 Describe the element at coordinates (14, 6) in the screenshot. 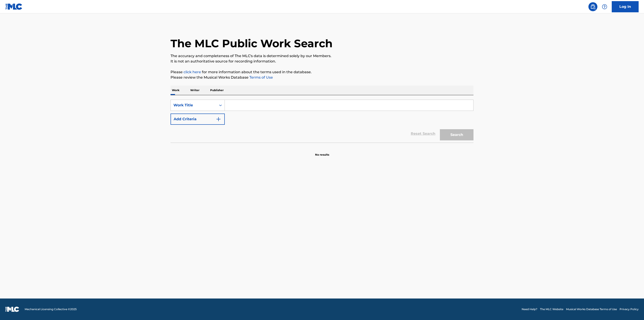

I see `img: MLC Logo` at that location.